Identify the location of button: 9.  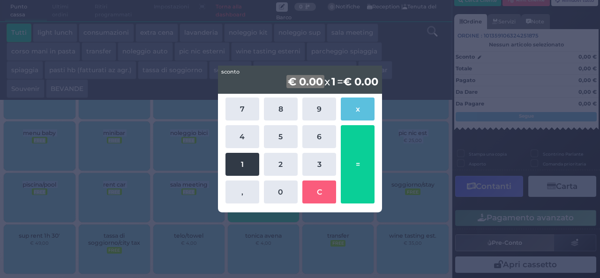
(319, 109).